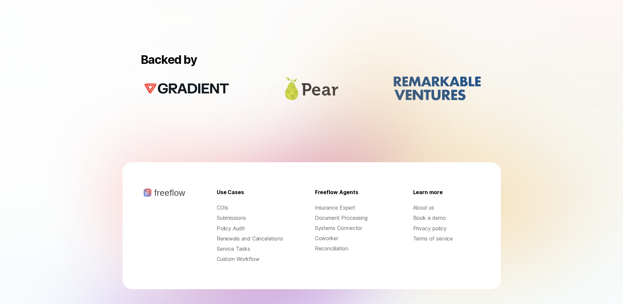  Describe the element at coordinates (250, 259) in the screenshot. I see `p: Custom Workflow` at that location.